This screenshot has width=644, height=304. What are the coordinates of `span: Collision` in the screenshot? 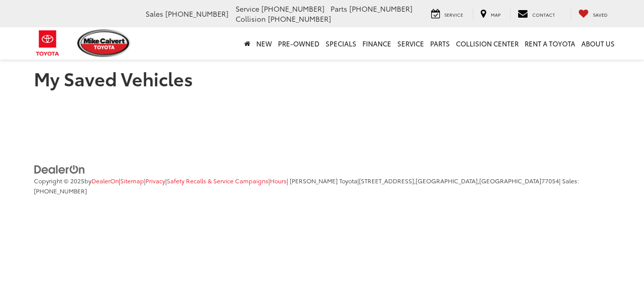 It's located at (251, 19).